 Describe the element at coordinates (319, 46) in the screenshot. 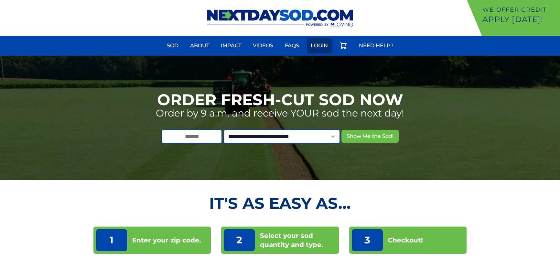

I see `a: Login` at that location.